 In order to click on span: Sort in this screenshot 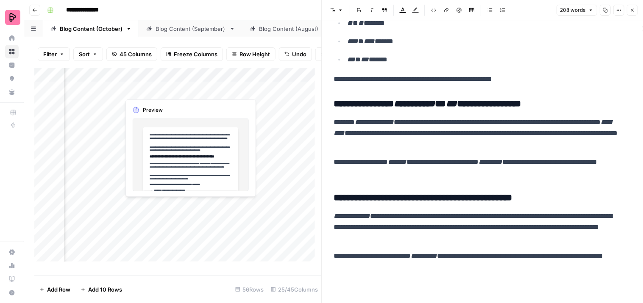, I will do `click(84, 54)`.